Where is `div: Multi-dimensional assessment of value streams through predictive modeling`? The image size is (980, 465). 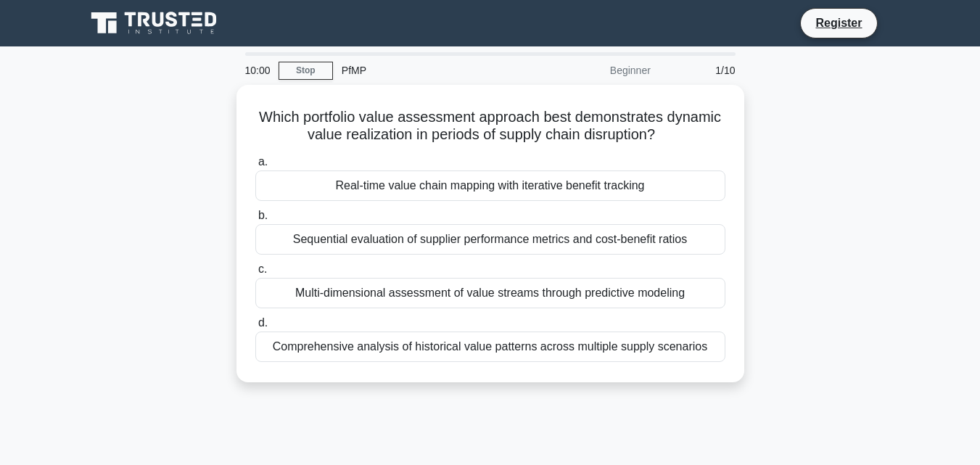 div: Multi-dimensional assessment of value streams through predictive modeling is located at coordinates (491, 293).